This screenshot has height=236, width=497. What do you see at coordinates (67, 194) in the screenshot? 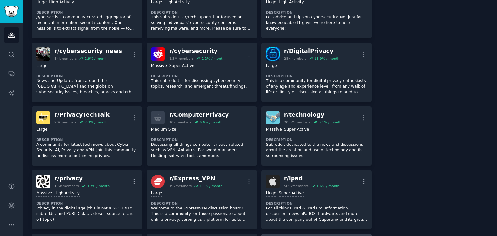
I see `div: High Activity` at bounding box center [67, 194].